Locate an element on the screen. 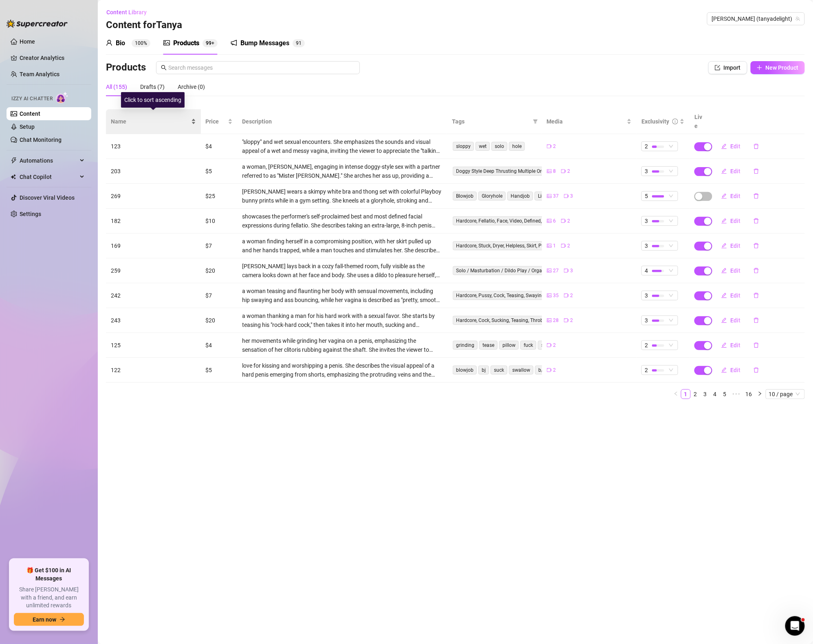  li: 1 is located at coordinates (686, 394).